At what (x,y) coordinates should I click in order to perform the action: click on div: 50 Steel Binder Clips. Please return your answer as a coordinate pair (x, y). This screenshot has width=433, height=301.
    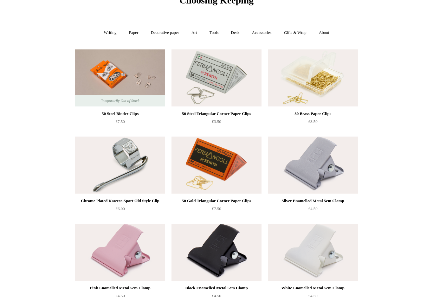
    Looking at the image, I should click on (120, 114).